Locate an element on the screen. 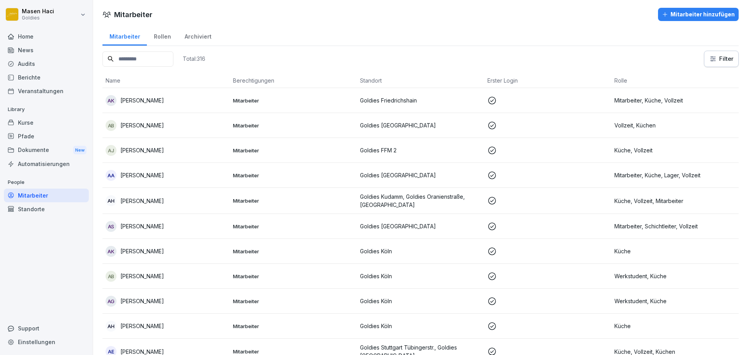 The height and width of the screenshot is (355, 748). div: Audits is located at coordinates (46, 63).